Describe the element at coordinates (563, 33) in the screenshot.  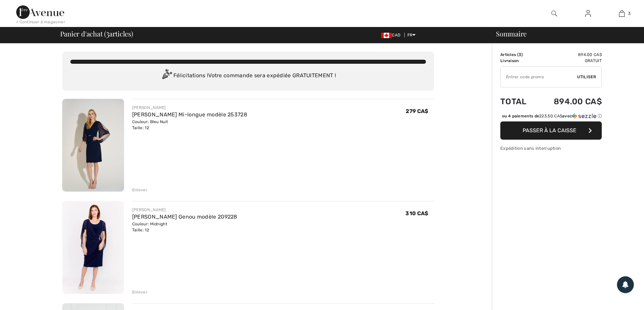
I see `div: Sommaire` at that location.